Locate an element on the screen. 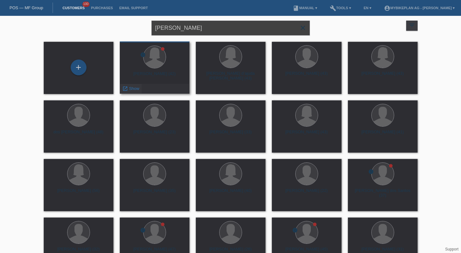  i: launch is located at coordinates (125, 89).